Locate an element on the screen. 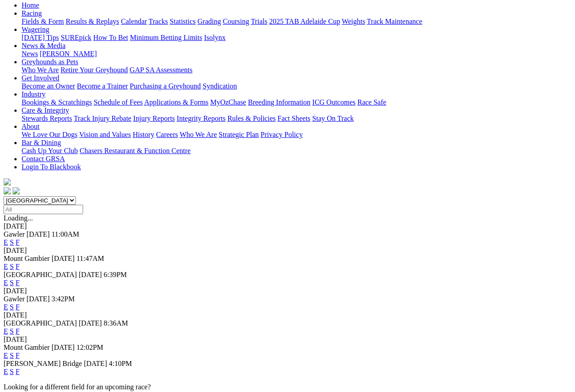  a: Isolynx is located at coordinates (215, 38).